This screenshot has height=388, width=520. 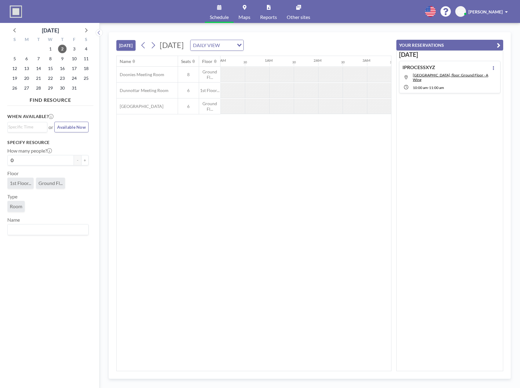 I want to click on h4: IPROCESSXYZ, so click(x=419, y=67).